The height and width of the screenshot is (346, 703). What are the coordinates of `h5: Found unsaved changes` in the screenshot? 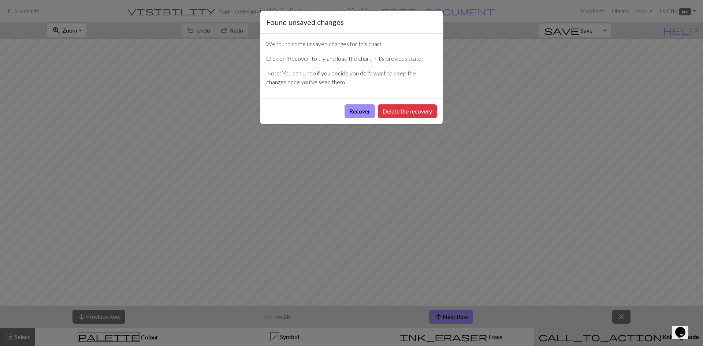 It's located at (305, 22).